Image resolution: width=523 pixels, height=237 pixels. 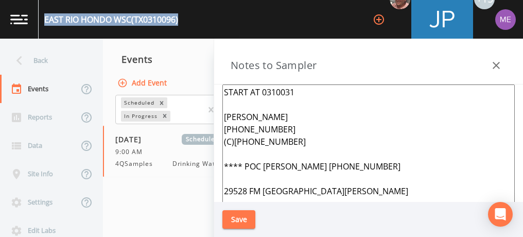 I want to click on h3: Notes to Sampler, so click(x=273, y=65).